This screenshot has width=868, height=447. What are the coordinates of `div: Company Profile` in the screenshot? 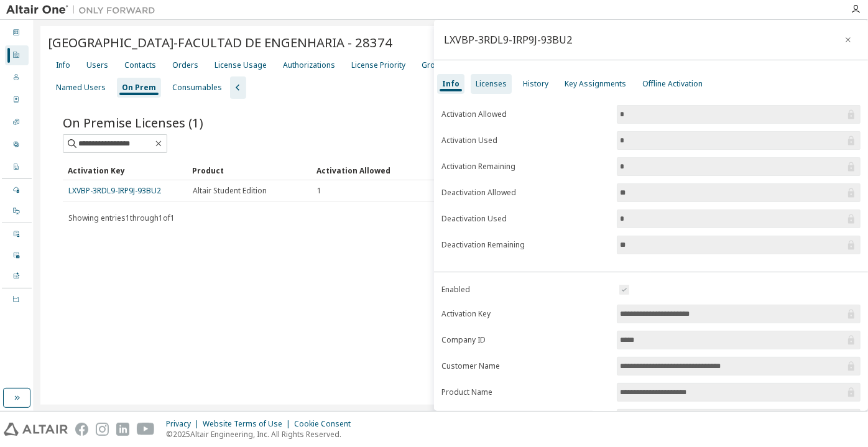 It's located at (16, 167).